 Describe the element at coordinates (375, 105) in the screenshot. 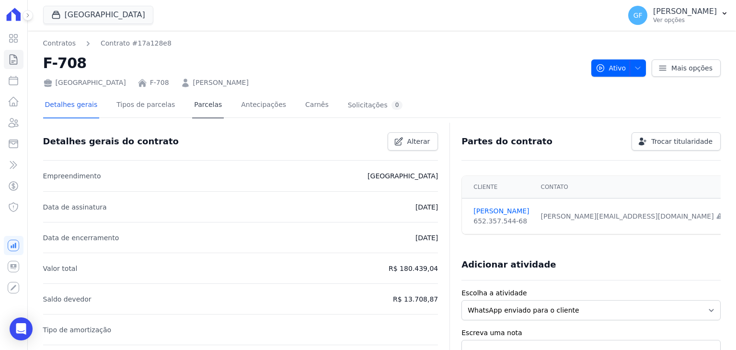

I see `a: Solicitações0` at that location.